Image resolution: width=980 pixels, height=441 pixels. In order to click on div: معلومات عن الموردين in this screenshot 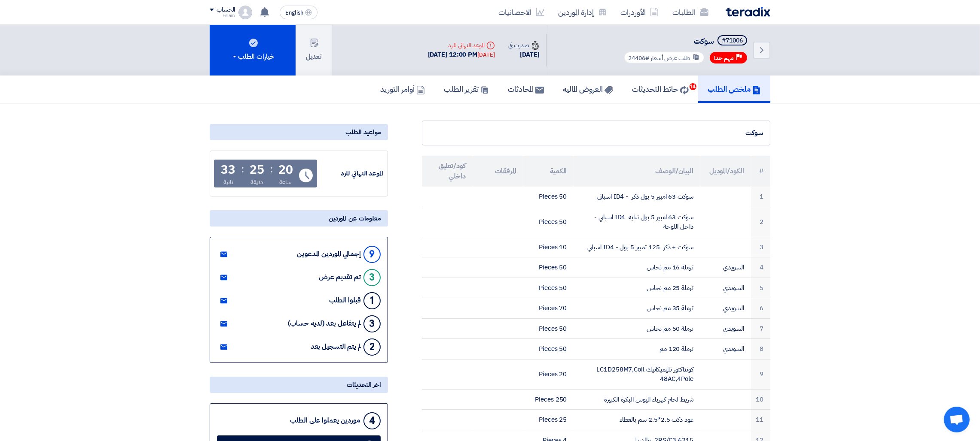, I will do `click(298, 219)`.